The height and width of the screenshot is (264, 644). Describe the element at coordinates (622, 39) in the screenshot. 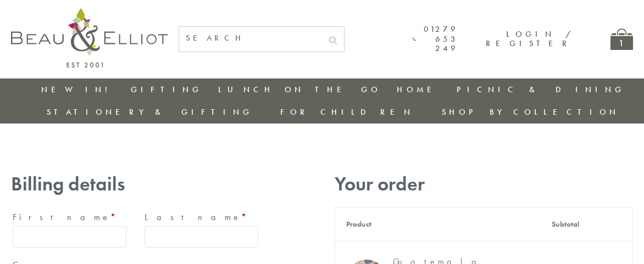

I see `a: 1` at that location.